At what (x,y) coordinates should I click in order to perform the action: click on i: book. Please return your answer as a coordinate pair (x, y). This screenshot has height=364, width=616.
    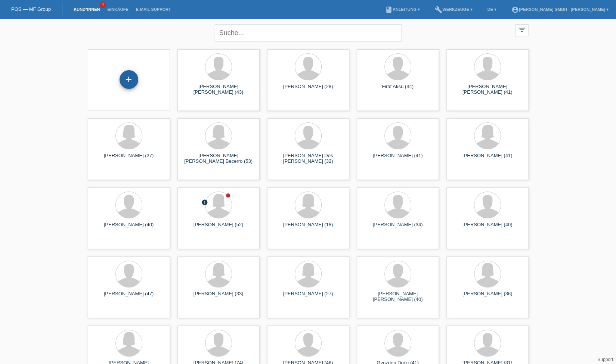
    Looking at the image, I should click on (389, 10).